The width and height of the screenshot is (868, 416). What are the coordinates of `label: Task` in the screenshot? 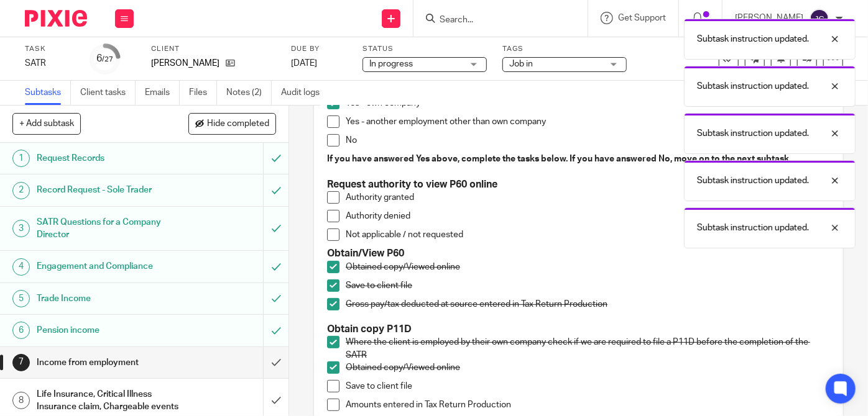 It's located at (50, 49).